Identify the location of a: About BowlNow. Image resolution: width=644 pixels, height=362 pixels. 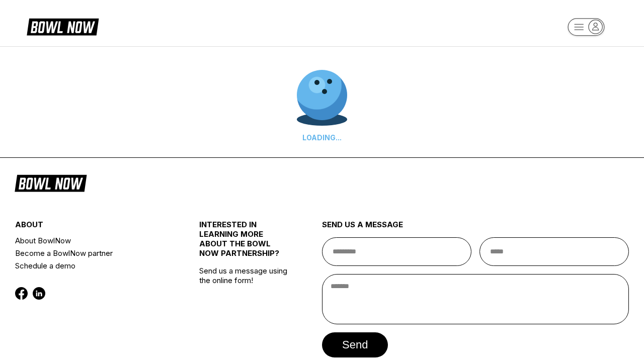
(91, 240).